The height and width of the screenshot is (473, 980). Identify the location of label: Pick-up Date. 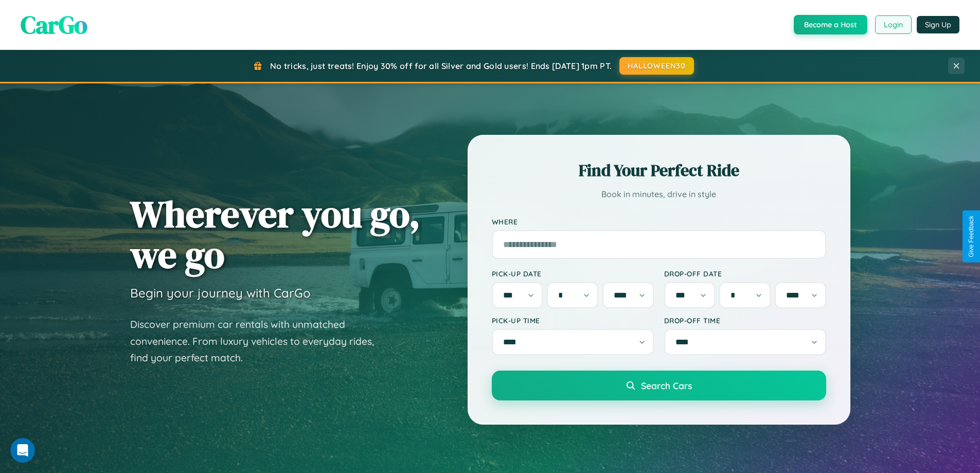
(573, 273).